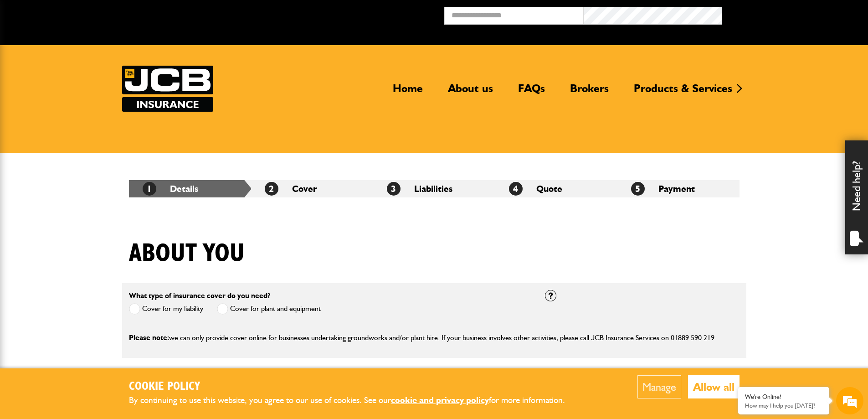 Image resolution: width=868 pixels, height=419 pixels. What do you see at coordinates (272, 189) in the screenshot?
I see `span: 2` at bounding box center [272, 189].